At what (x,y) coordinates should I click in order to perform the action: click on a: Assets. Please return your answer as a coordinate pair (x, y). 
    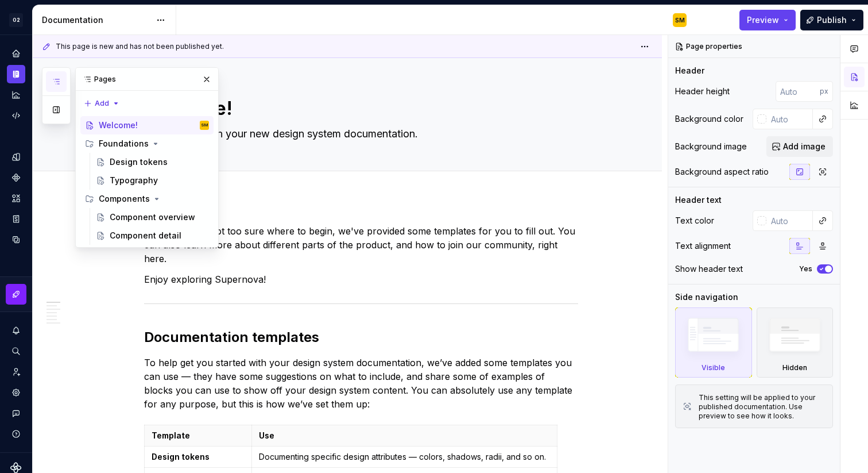
    Looking at the image, I should click on (16, 198).